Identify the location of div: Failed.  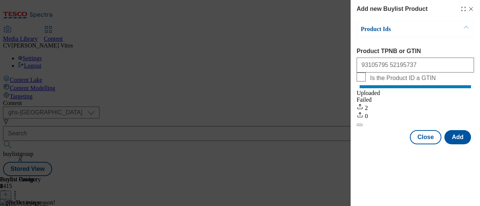
(415, 100).